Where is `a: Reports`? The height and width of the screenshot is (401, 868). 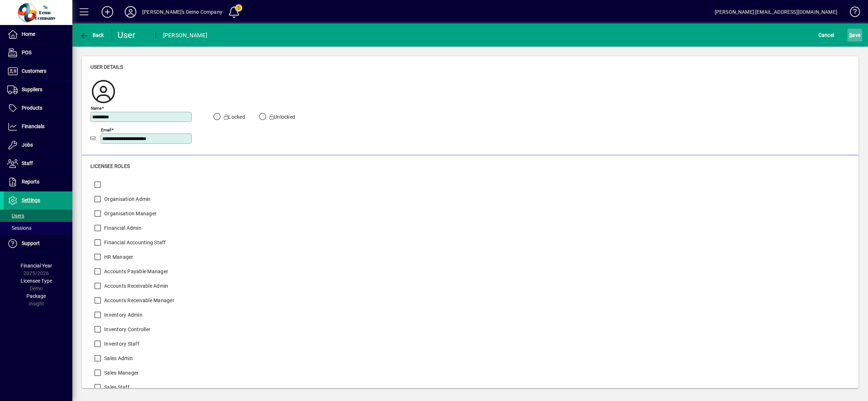
a: Reports is located at coordinates (38, 182).